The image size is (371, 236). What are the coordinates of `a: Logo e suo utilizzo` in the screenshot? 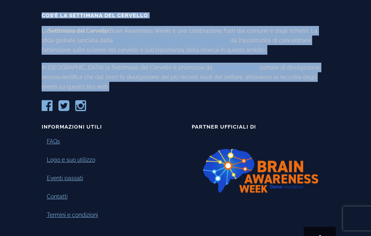 It's located at (71, 160).